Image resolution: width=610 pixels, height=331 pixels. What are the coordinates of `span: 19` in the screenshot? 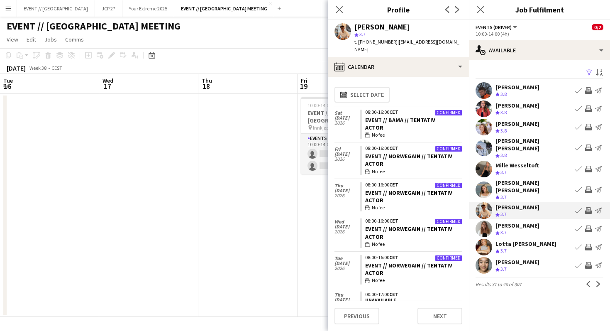 It's located at (303, 86).